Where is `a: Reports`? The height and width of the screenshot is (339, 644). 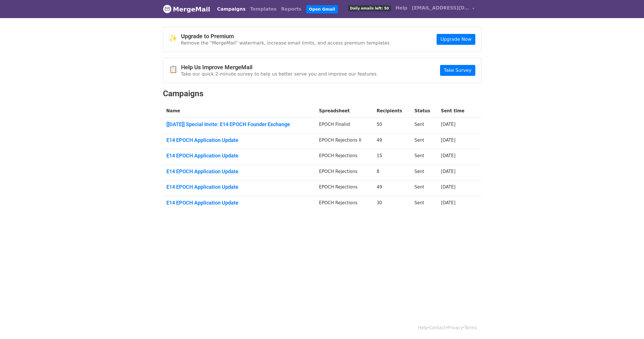
a: Reports is located at coordinates (291, 10).